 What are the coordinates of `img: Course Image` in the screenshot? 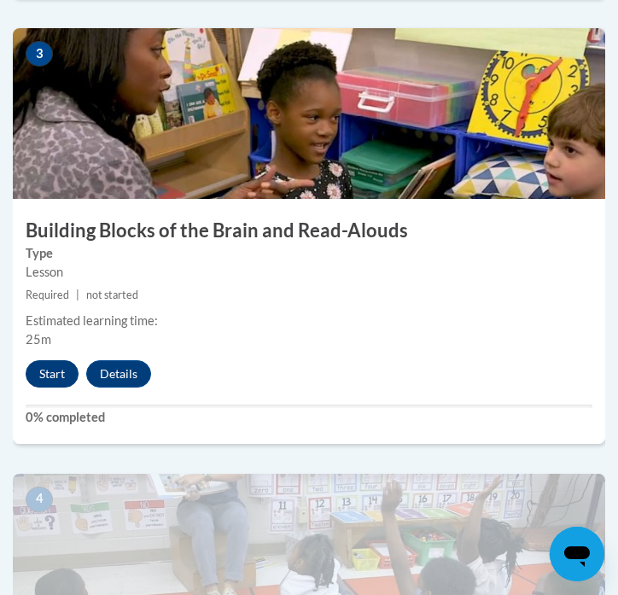 It's located at (309, 114).